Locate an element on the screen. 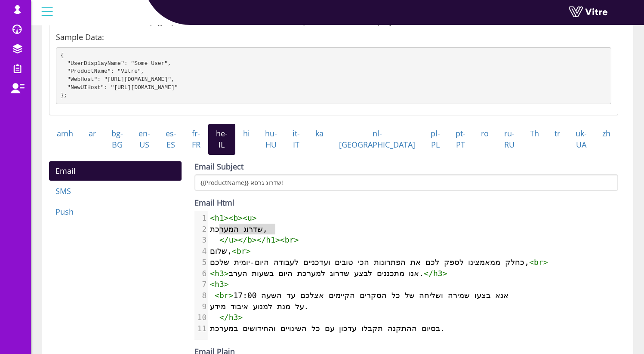 This screenshot has width=644, height=354. span: שלום, is located at coordinates (230, 251).